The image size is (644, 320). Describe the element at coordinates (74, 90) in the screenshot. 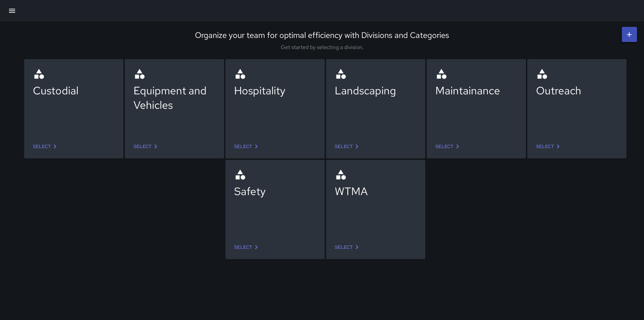

I see `div: Custodial` at that location.